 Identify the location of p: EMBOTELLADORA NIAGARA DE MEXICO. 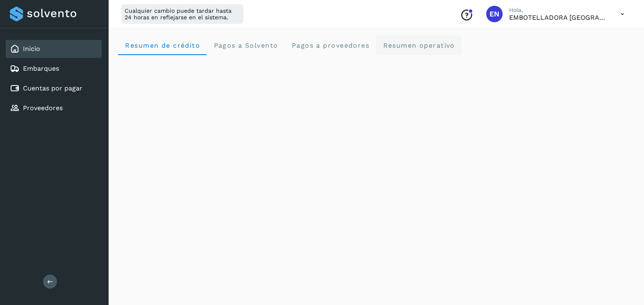
(558, 17).